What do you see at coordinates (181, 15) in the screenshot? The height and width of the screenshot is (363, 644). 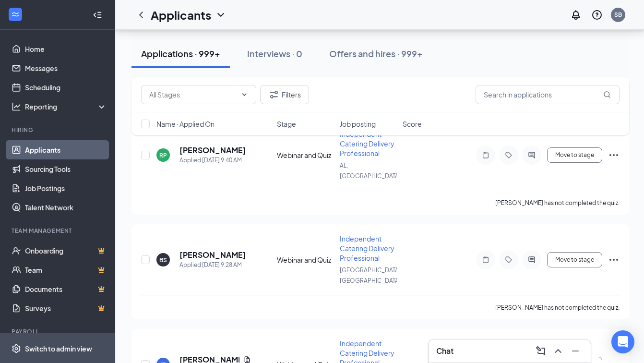 I see `h1: Applicants` at bounding box center [181, 15].